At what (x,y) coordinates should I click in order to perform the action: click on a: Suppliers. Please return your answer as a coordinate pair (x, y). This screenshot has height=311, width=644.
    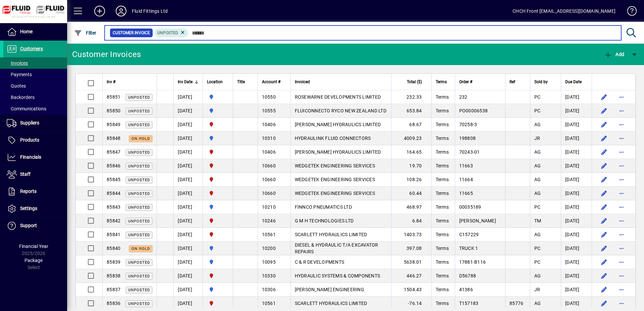
    Looking at the image, I should click on (35, 123).